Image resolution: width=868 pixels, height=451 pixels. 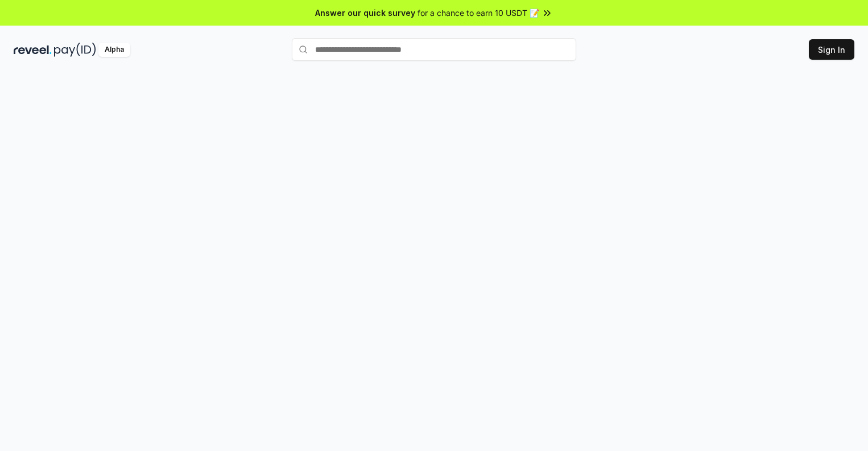 What do you see at coordinates (365, 12) in the screenshot?
I see `span: Answer our quick survey` at bounding box center [365, 12].